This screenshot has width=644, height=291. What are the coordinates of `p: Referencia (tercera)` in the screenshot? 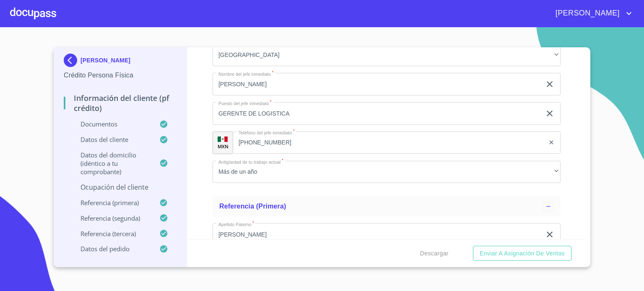 It's located at (112, 234).